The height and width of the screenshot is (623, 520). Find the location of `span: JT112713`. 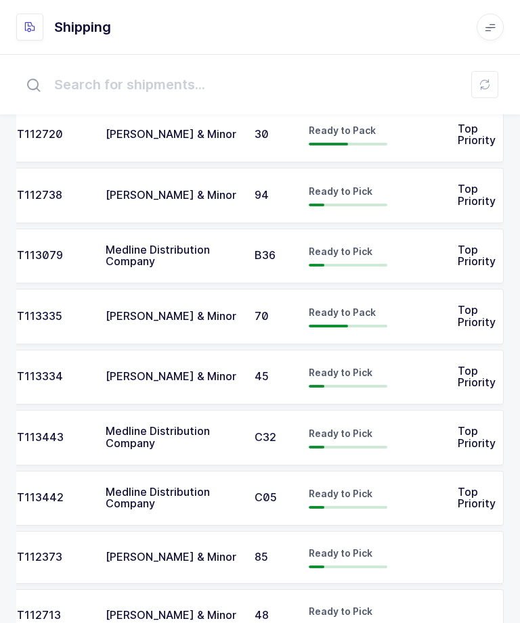

span: JT112713 is located at coordinates (36, 615).